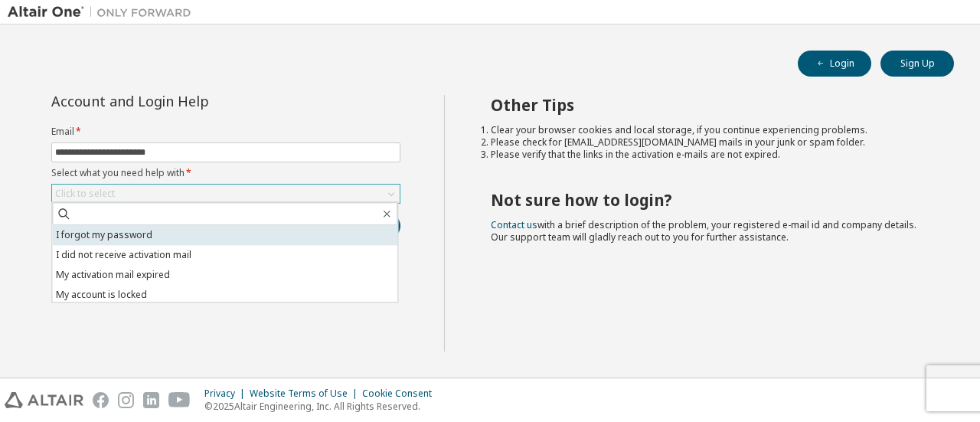  I want to click on button: Login, so click(834, 64).